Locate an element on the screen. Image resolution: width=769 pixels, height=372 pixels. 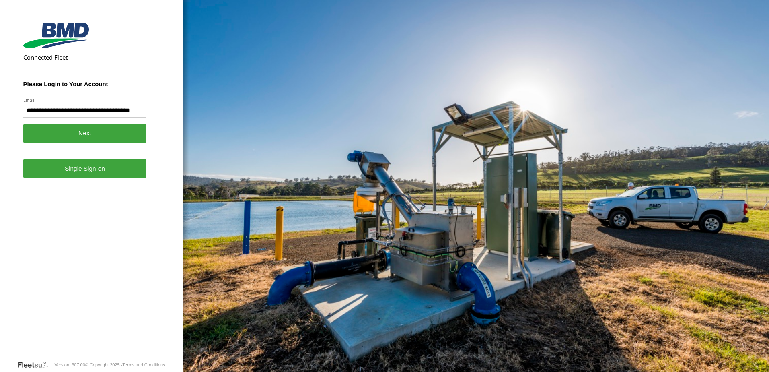
label: Email is located at coordinates (85, 100).